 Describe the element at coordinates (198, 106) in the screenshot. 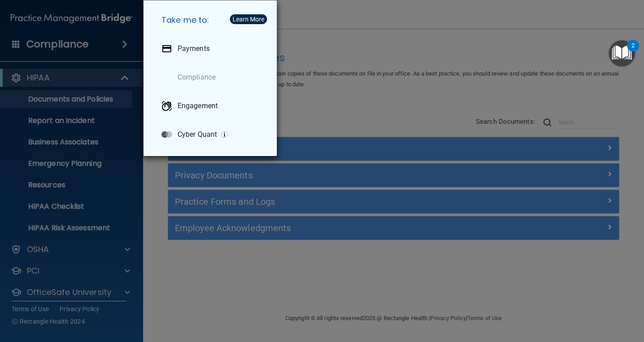

I see `p: Engagement` at that location.